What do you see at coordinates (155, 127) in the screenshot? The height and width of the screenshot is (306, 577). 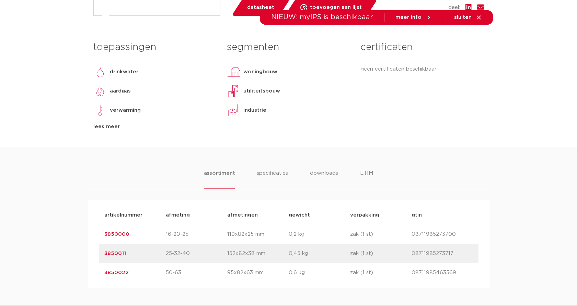 I see `div: lees meer` at bounding box center [155, 127].